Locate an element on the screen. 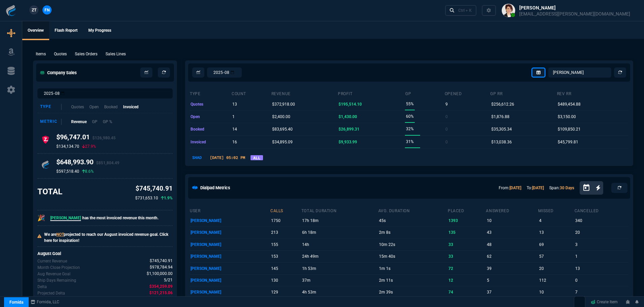  th: count is located at coordinates (251, 93).